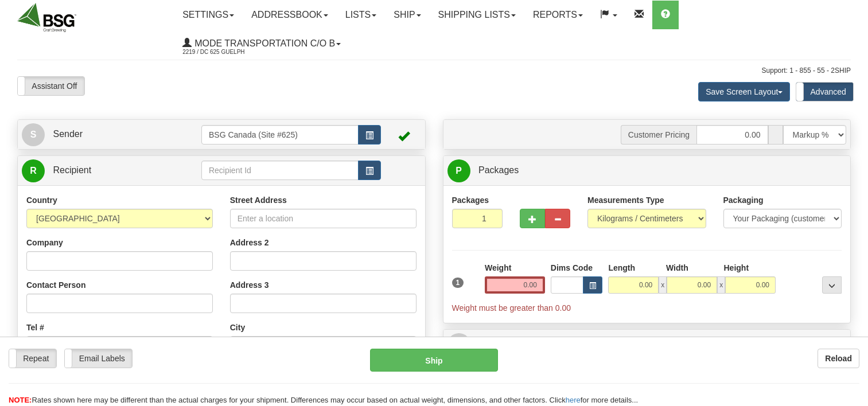  I want to click on span: Sender, so click(68, 134).